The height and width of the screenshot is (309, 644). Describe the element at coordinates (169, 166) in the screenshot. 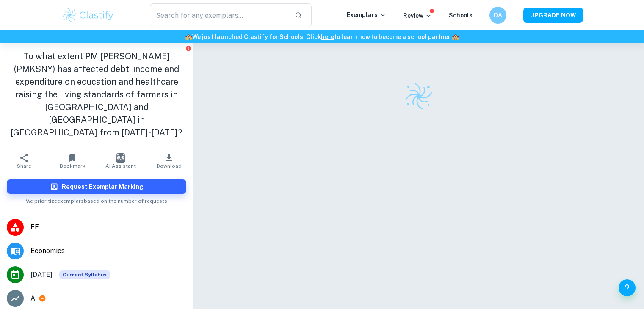

I see `span: Download` at that location.